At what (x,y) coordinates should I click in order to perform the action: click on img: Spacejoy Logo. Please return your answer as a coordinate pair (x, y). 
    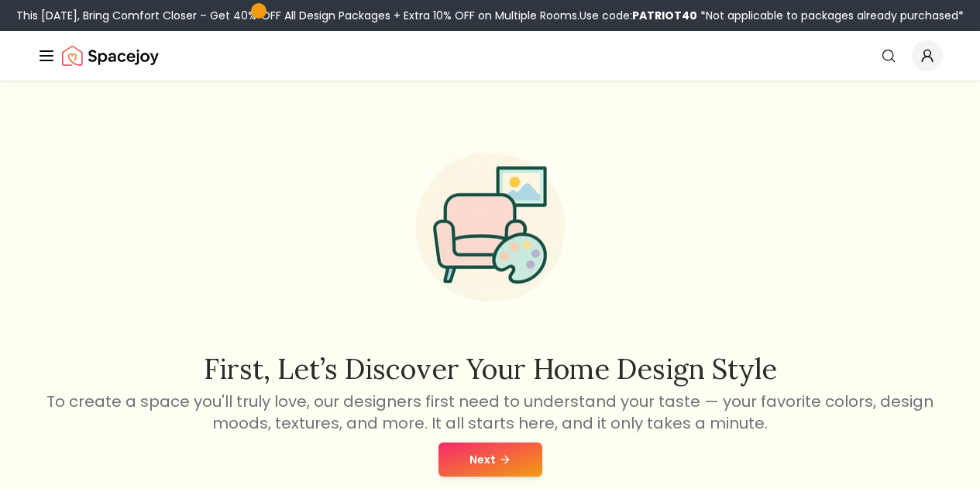
    Looking at the image, I should click on (110, 56).